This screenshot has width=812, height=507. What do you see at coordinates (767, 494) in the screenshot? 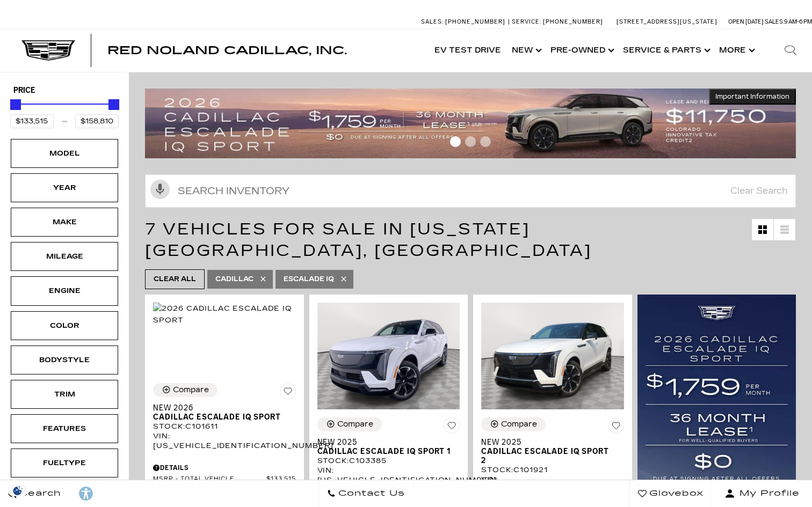
I see `span: My Profile` at bounding box center [767, 494].